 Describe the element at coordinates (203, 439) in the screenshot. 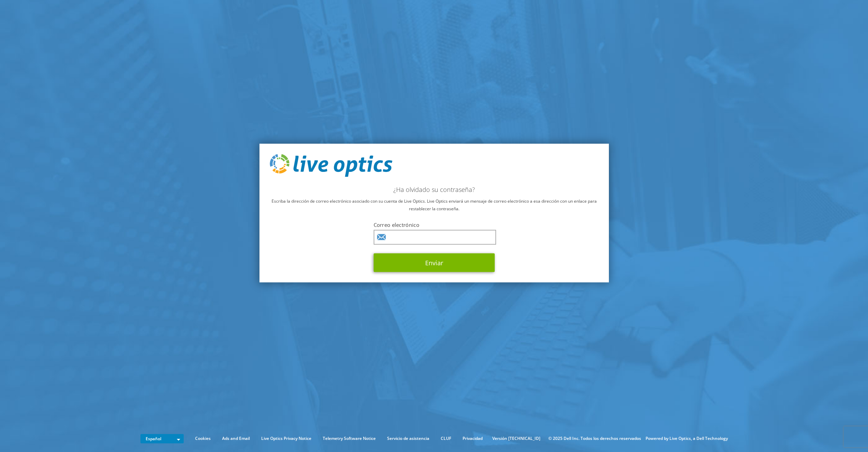

I see `a: Cookies` at that location.